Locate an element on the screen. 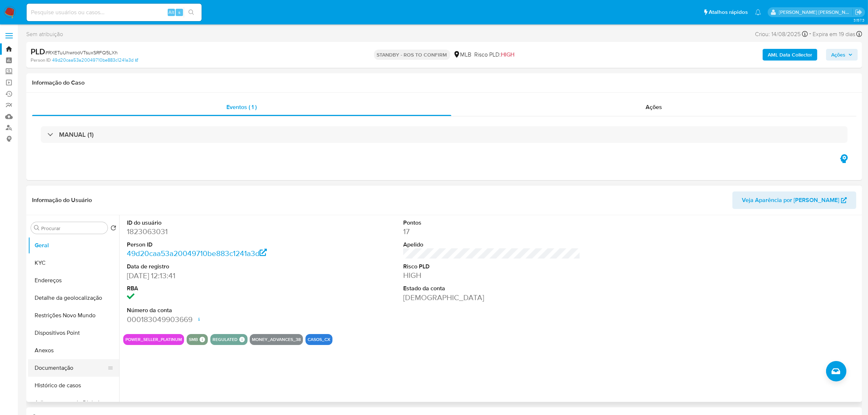 The width and height of the screenshot is (868, 415). span: Expira em 19 dias is located at coordinates (833, 34).